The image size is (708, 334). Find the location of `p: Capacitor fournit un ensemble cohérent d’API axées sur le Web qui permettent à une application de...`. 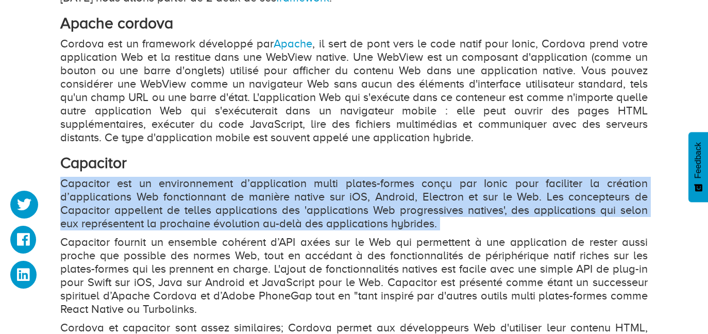

p: Capacitor fournit un ensemble cohérent d’API axées sur le Web qui permettent à une application de... is located at coordinates (354, 276).